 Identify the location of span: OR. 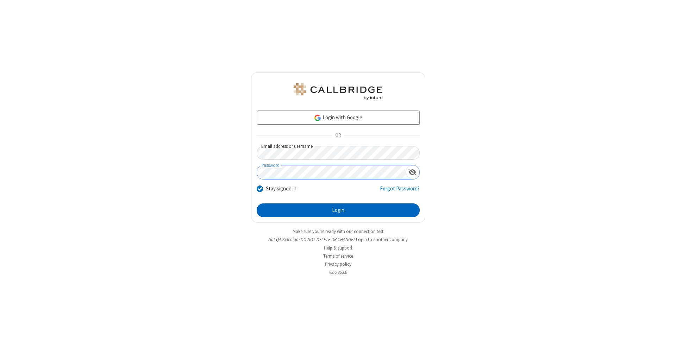
(338, 136).